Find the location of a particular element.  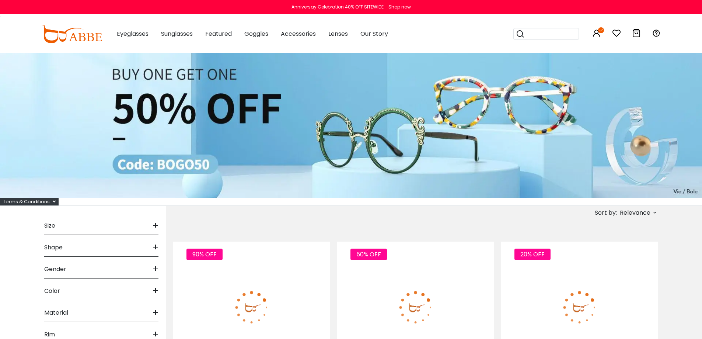

span: 50% OFF is located at coordinates (369, 254).